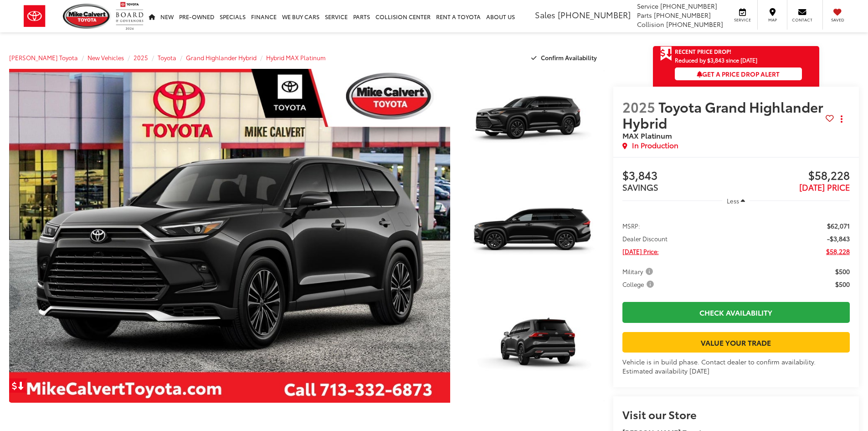 The image size is (868, 431). I want to click on button: Actions, so click(842, 119).